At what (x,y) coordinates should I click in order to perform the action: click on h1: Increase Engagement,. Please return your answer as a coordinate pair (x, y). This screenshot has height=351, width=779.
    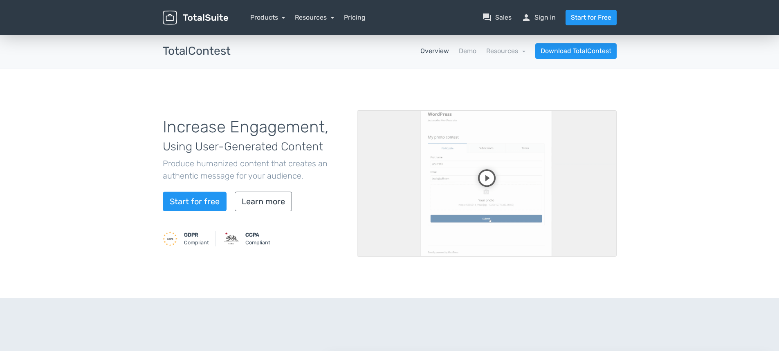
    Looking at the image, I should click on (253, 136).